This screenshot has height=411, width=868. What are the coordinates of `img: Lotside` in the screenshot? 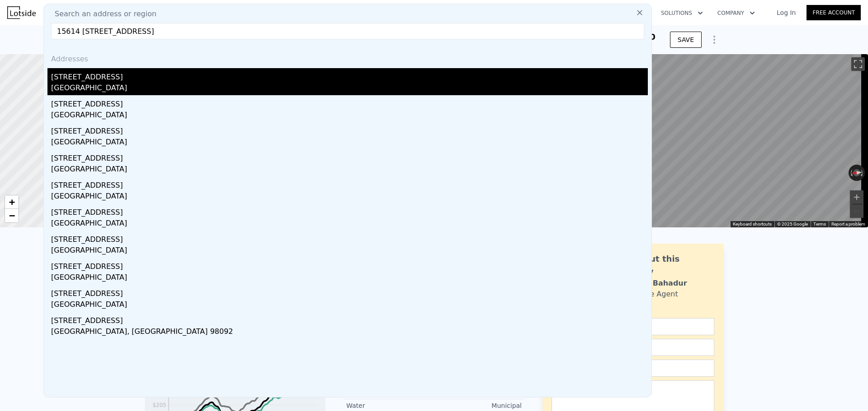 It's located at (21, 13).